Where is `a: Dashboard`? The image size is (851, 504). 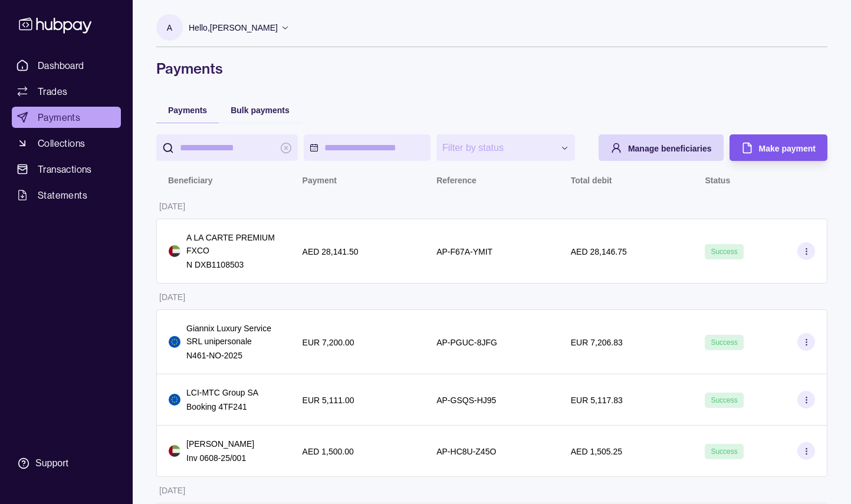
a: Dashboard is located at coordinates (66, 65).